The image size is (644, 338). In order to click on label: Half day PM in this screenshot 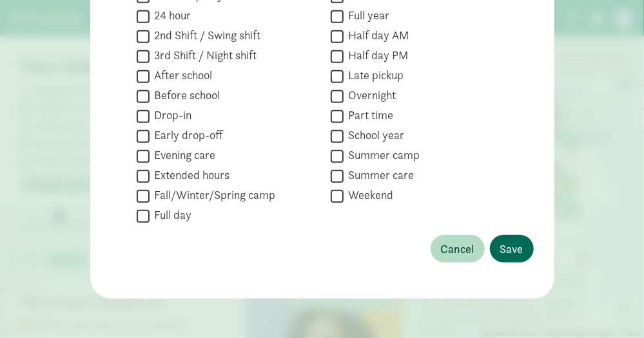, I will do `click(376, 56)`.